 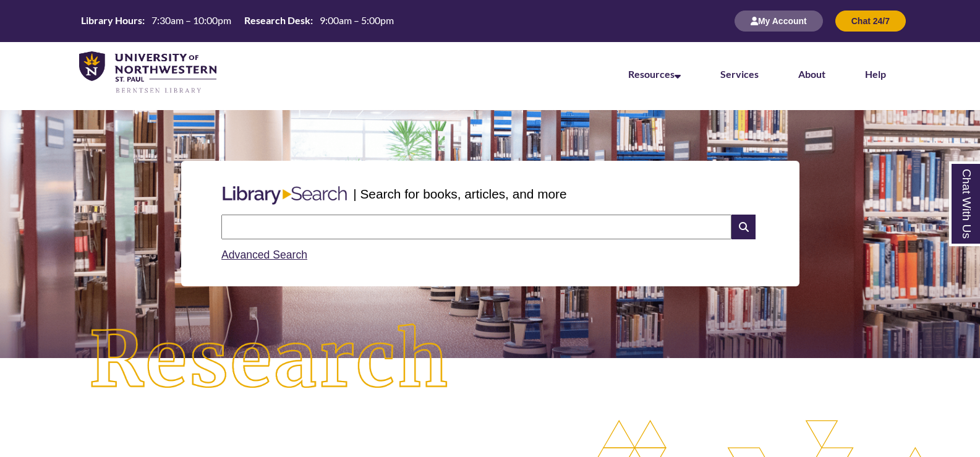 What do you see at coordinates (875, 74) in the screenshot?
I see `a: Help` at bounding box center [875, 74].